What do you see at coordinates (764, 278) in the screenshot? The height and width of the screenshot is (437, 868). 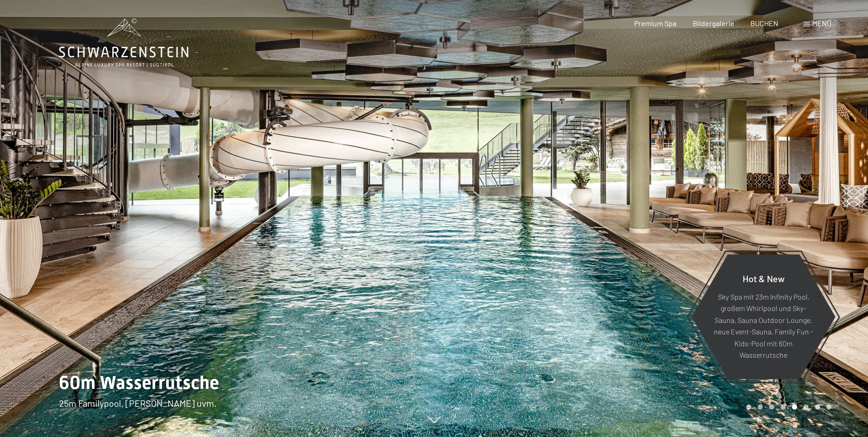 I see `span: Hot & New` at bounding box center [764, 278].